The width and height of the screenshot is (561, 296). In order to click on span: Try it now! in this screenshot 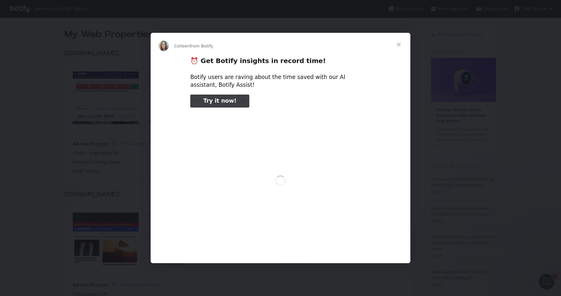, I will do `click(220, 101)`.